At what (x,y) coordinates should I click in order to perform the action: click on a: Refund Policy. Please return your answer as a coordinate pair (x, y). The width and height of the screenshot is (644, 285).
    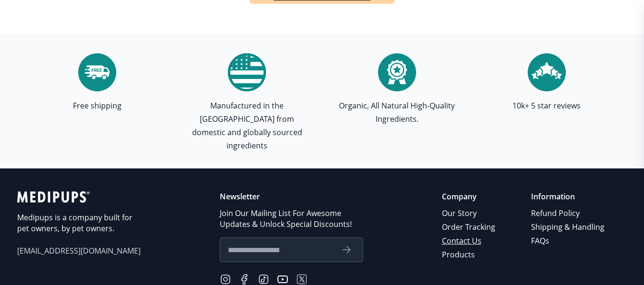
    Looking at the image, I should click on (568, 213).